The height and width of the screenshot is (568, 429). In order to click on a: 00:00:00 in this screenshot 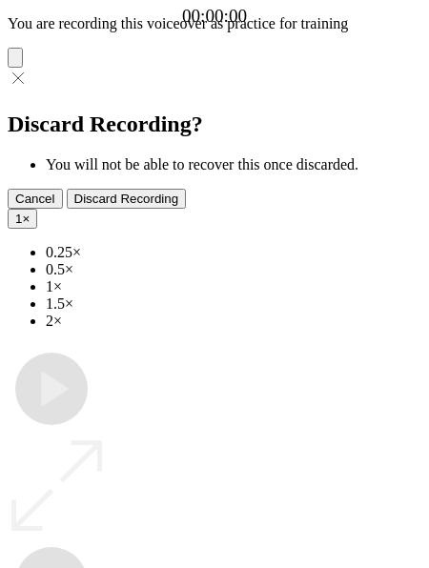, I will do `click(215, 16)`.